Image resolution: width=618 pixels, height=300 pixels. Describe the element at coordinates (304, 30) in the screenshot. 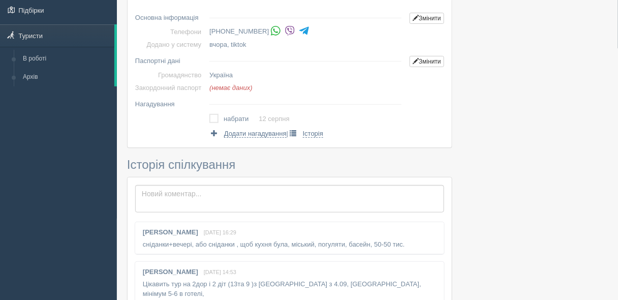

I see `img: telegram-colored-4375108.svg` at that location.